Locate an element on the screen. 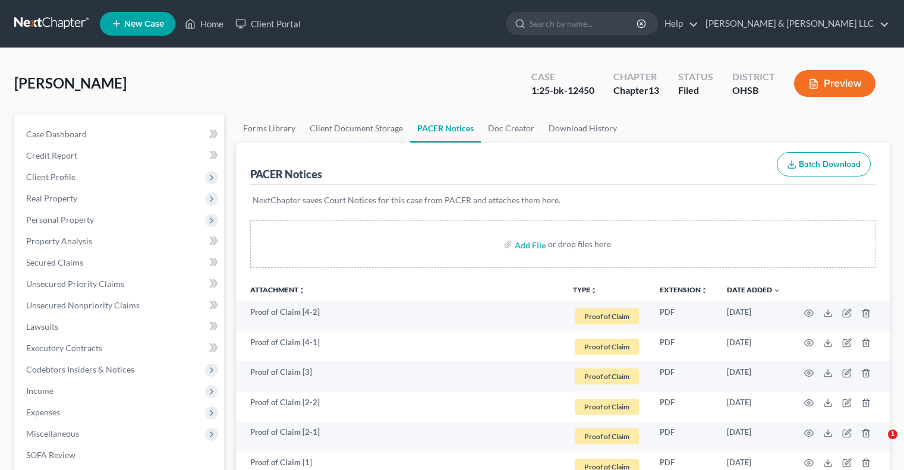  a: Doc Creator is located at coordinates (511, 128).